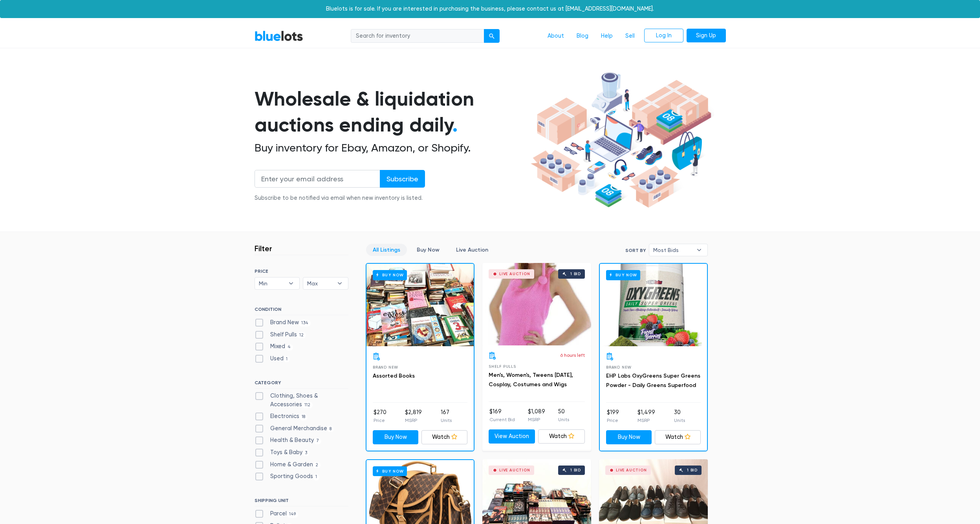 This screenshot has width=980, height=524. Describe the element at coordinates (572, 356) in the screenshot. I see `p: 6 hours left` at that location.